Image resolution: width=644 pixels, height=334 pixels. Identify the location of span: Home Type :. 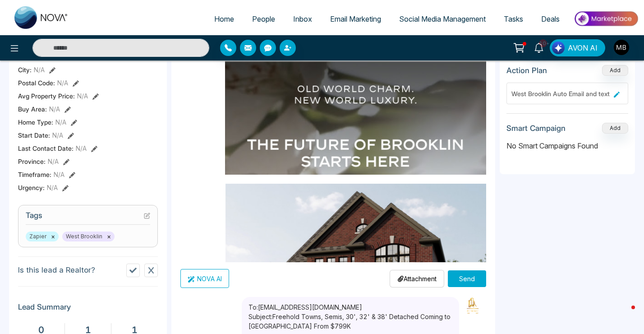
(35, 122).